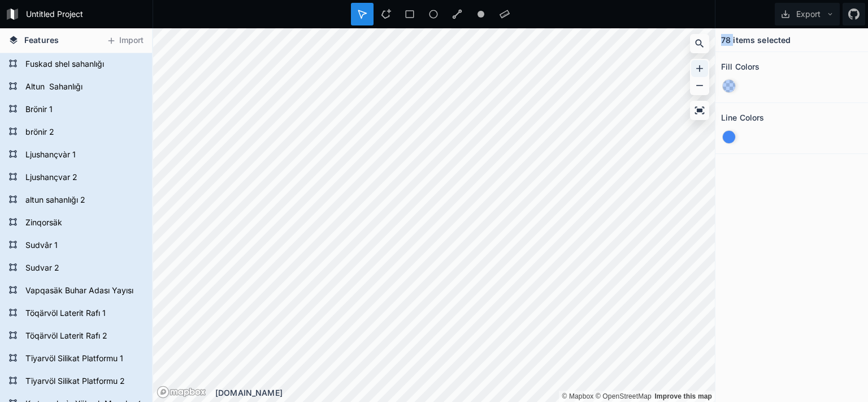  I want to click on span: Features, so click(41, 39).